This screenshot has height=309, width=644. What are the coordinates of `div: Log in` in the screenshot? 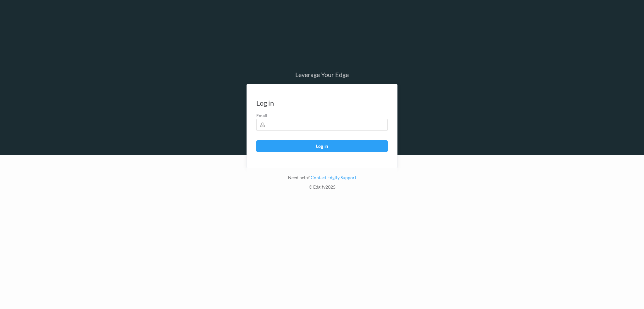 It's located at (265, 103).